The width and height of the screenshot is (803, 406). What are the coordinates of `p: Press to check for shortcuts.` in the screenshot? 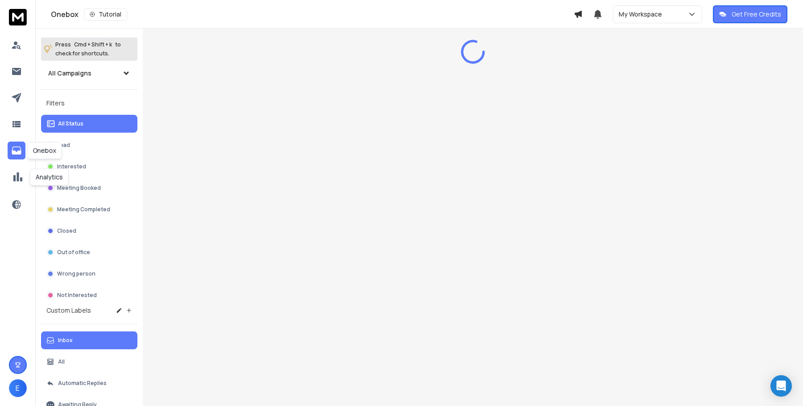 It's located at (88, 49).